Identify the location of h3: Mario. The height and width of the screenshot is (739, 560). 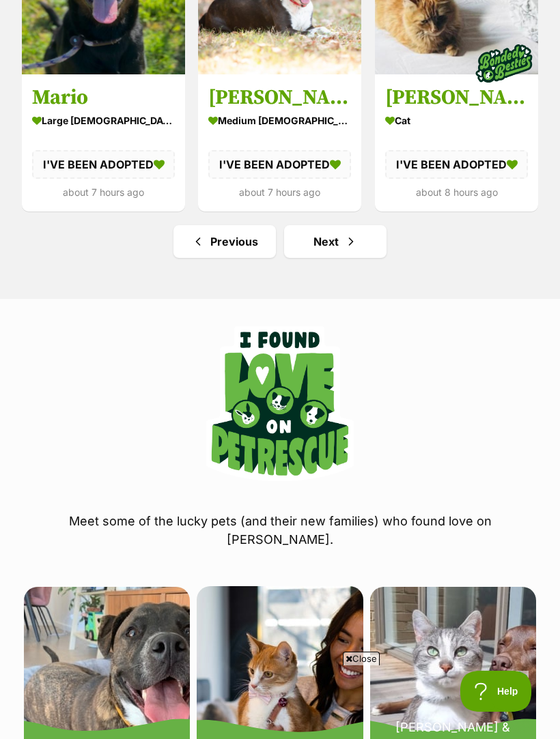
(103, 98).